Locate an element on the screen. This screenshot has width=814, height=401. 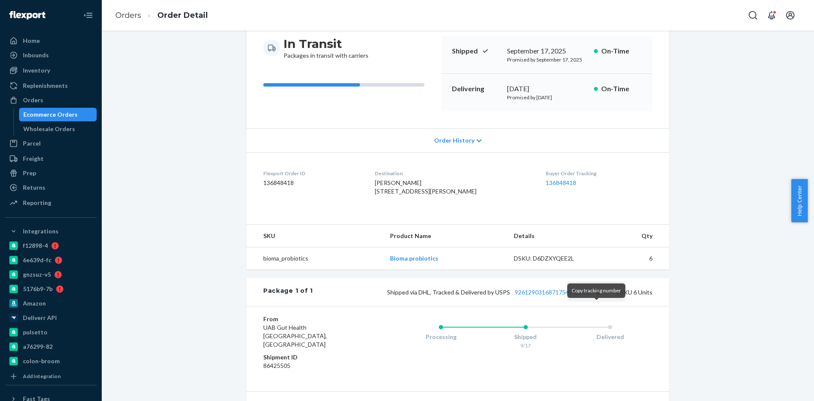
div: colon-broom is located at coordinates (41, 361).